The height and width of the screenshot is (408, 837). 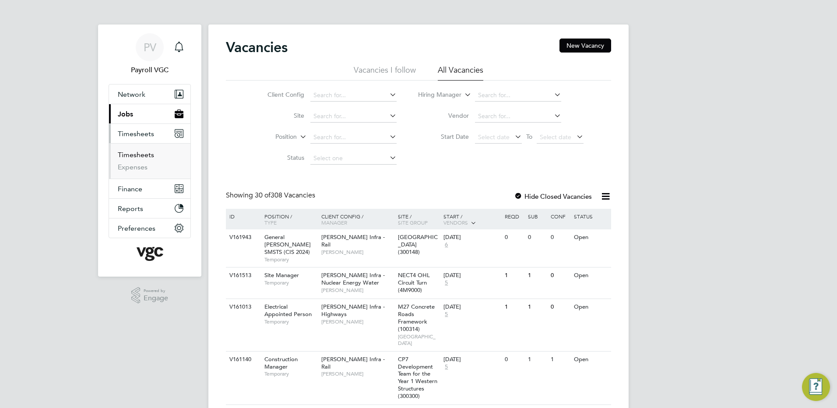 What do you see at coordinates (137, 228) in the screenshot?
I see `span: Preferences` at bounding box center [137, 228].